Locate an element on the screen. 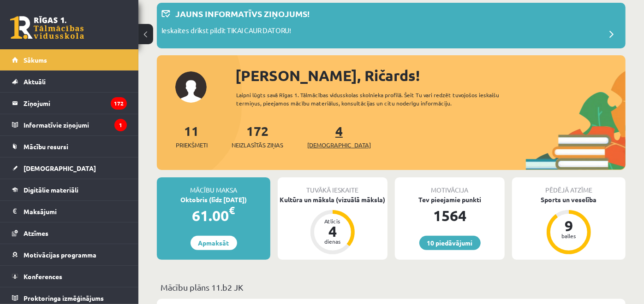 The image size is (644, 304). legend: Maksājumi is located at coordinates (75, 211).